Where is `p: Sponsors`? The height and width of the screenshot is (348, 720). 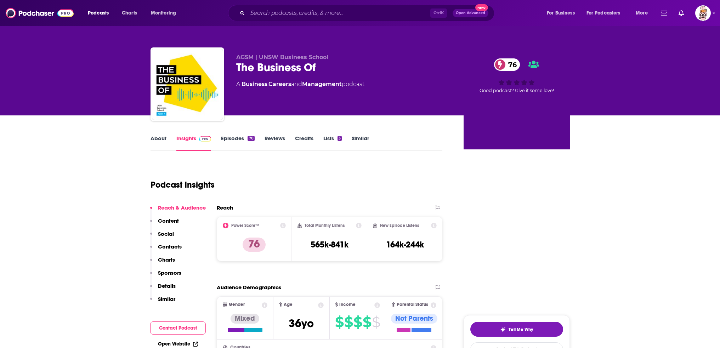 p: Sponsors is located at coordinates (170, 273).